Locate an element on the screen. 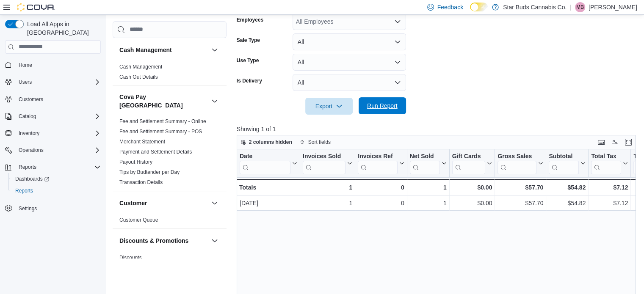 This screenshot has width=644, height=294. label: Sale Type is located at coordinates (248, 40).